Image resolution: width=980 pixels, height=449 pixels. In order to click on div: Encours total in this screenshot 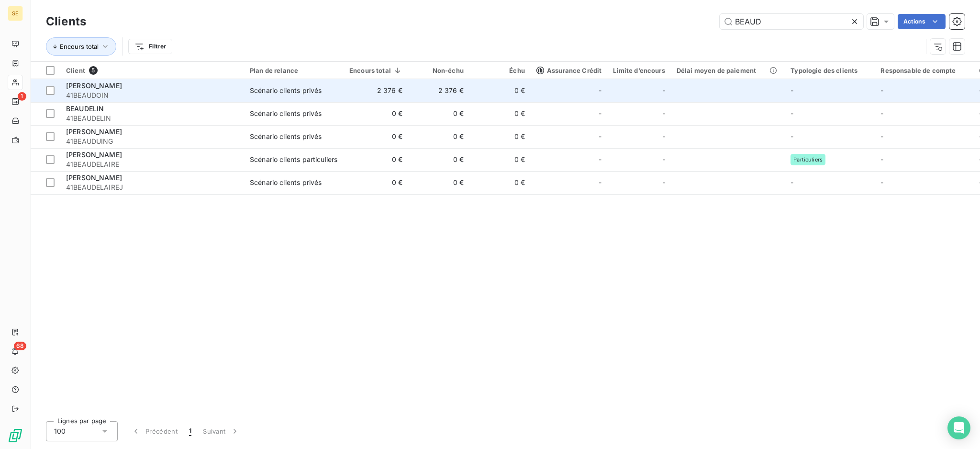, I will do `click(375, 71)`.